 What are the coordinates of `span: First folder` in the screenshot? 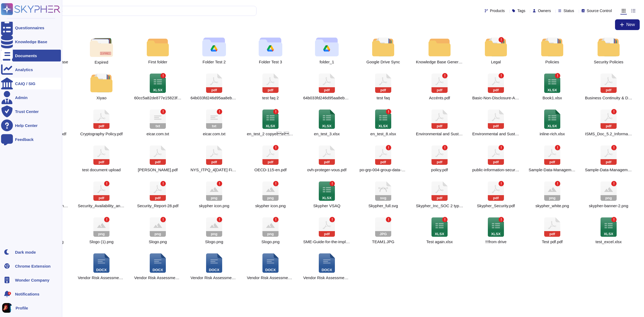 It's located at (158, 62).